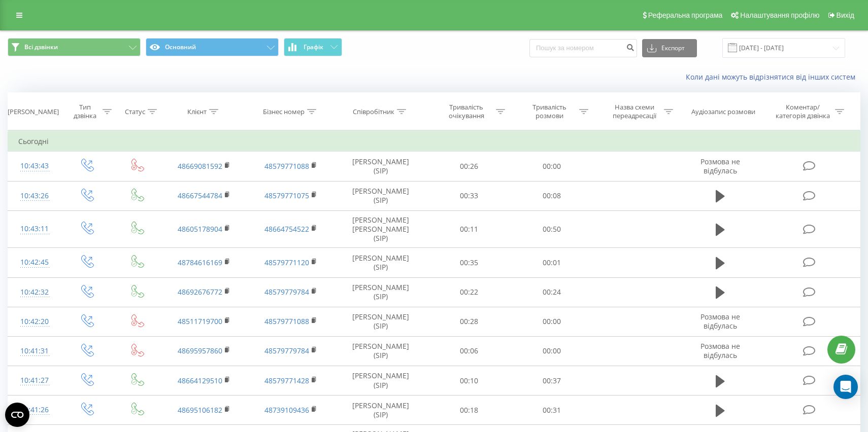 The image size is (868, 432). I want to click on a: 48664754522, so click(287, 229).